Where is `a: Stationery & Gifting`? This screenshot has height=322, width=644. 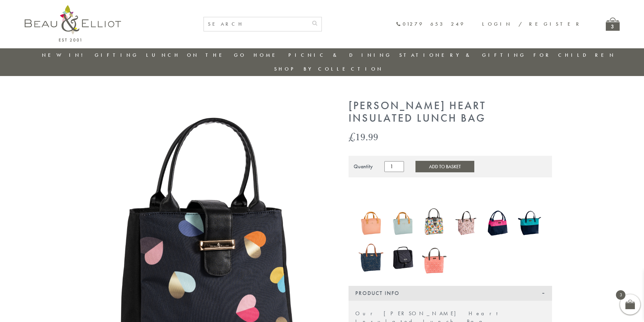
a: Stationery & Gifting is located at coordinates (462, 55).